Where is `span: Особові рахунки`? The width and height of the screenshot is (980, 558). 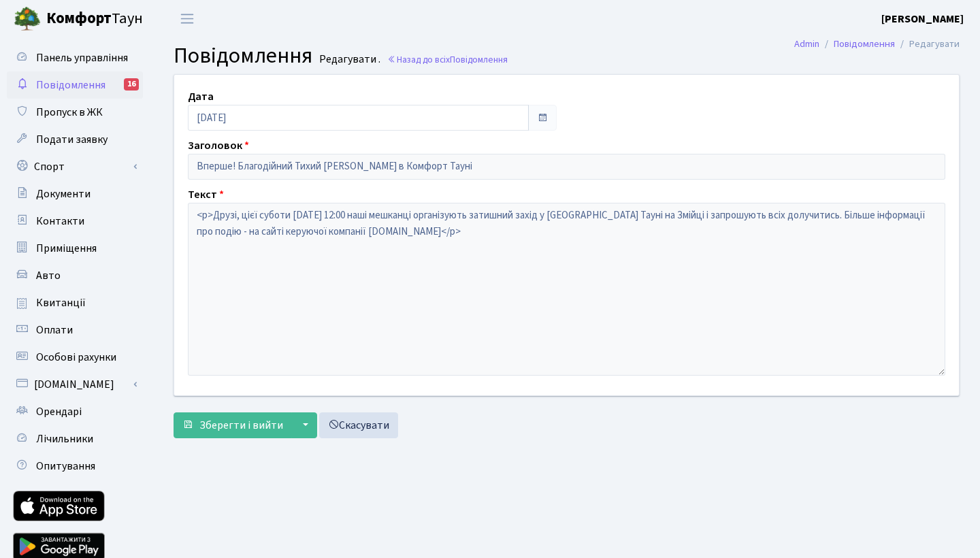
span: Особові рахунки is located at coordinates (76, 357).